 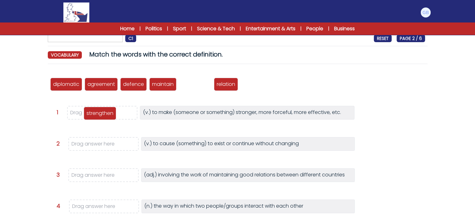 What do you see at coordinates (156, 54) in the screenshot?
I see `span: Match the words with the correct definition.` at bounding box center [156, 54].